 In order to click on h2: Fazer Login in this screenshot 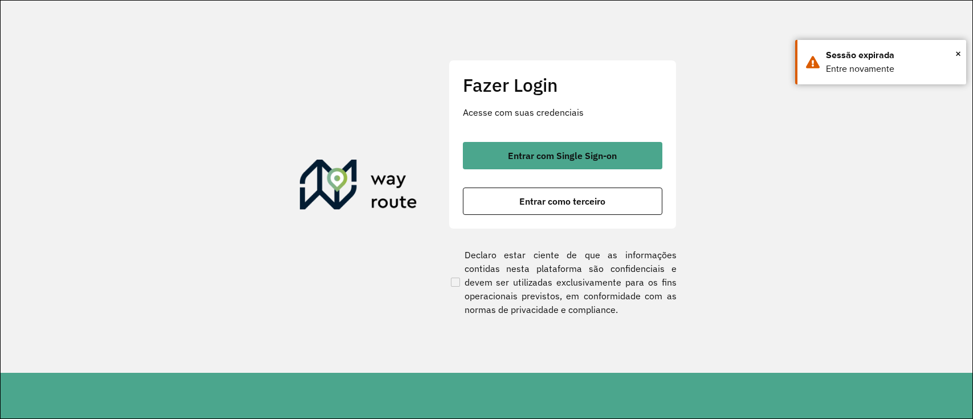, I will do `click(563, 85)`.